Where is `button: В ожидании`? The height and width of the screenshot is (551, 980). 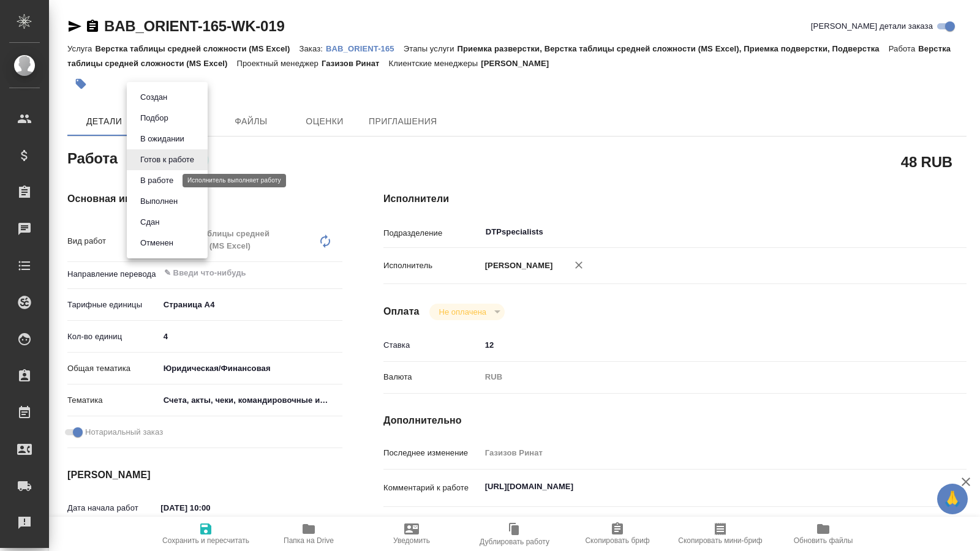 button: В ожидании is located at coordinates (162, 139).